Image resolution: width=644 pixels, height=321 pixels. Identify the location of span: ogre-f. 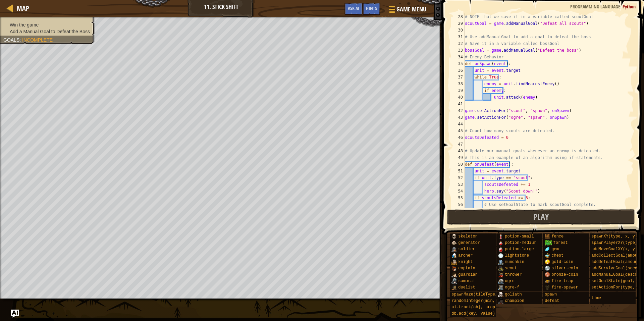
(512, 287).